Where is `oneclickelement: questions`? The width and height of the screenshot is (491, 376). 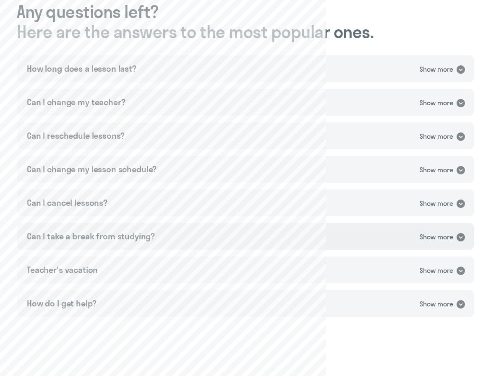
oneclickelement: questions is located at coordinates (83, 12).